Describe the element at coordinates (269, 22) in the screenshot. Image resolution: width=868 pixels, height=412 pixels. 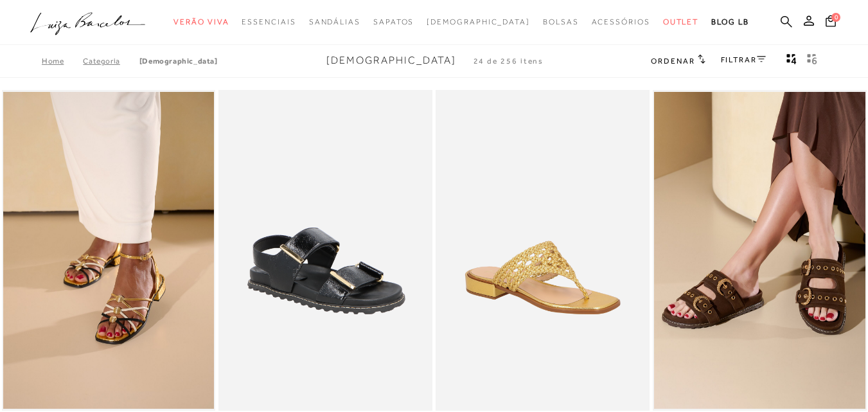
I see `span: Essenciais` at that location.